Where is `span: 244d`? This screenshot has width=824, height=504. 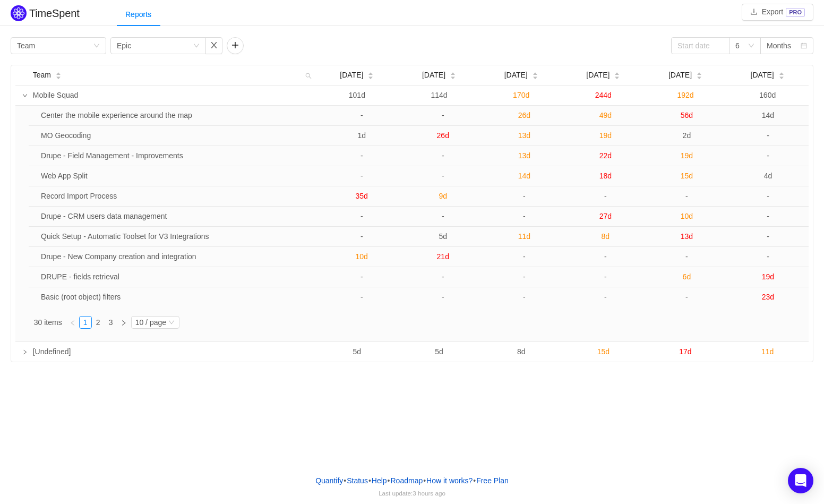
span: 244d is located at coordinates (603, 95).